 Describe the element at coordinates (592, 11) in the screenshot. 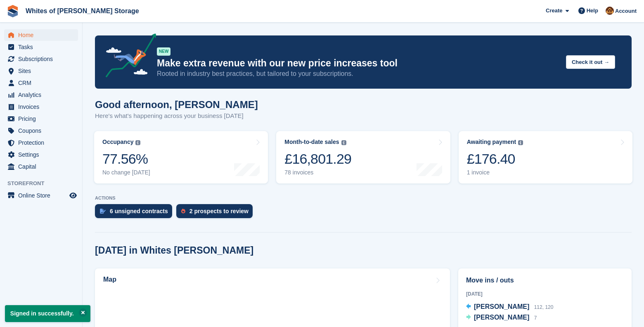

I see `span: Help` at that location.